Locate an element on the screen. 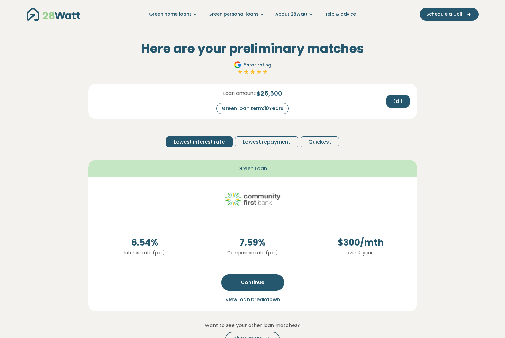 The width and height of the screenshot is (505, 338). span: Schedule a Call is located at coordinates (444, 14).